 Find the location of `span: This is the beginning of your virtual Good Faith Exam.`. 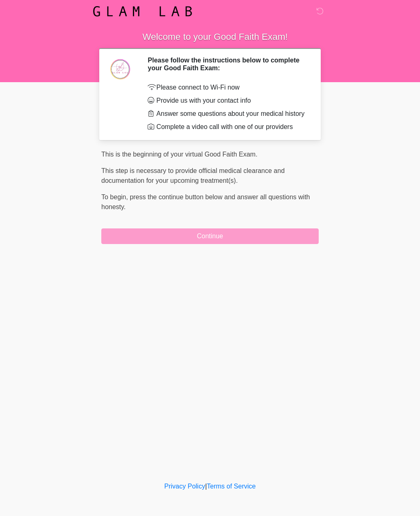

span: This is the beginning of your virtual Good Faith Exam. is located at coordinates (179, 154).